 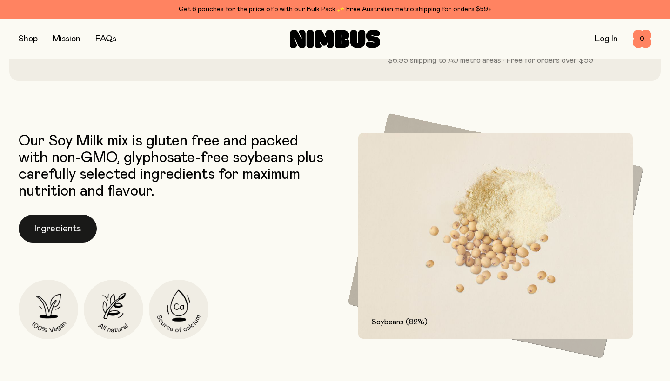 I want to click on p: Our Soy Milk mix is gluten free and packed with non-GMO, glyphosate-free soybeans plus carefully ..., so click(x=174, y=166).